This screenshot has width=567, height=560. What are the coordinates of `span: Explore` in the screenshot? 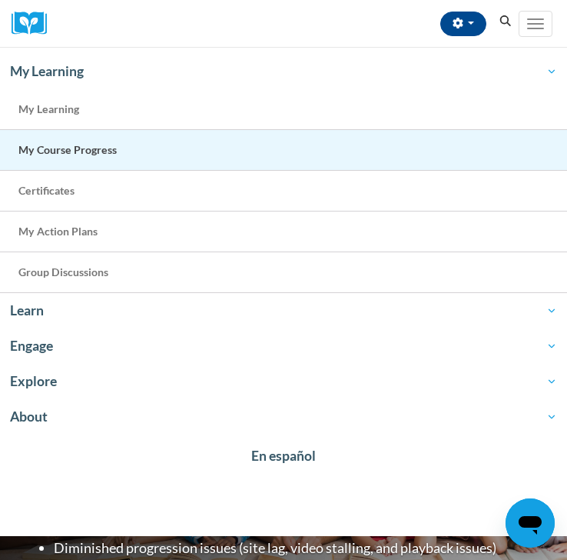 It's located at (284, 381).